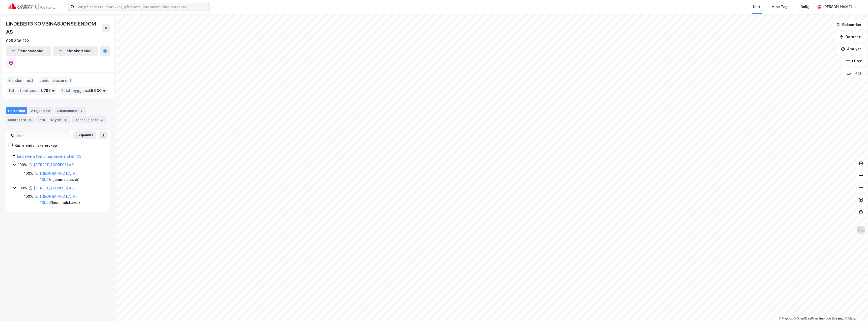 This screenshot has width=868, height=321. Describe the element at coordinates (142, 7) in the screenshot. I see `input: Søk på adresse, matrikkel, gårdeiere, leietakere eller personer` at that location.